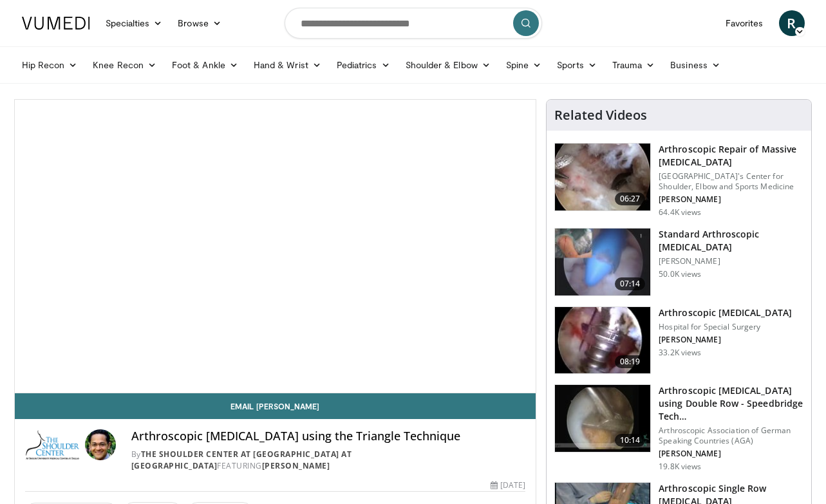 This screenshot has width=826, height=504. I want to click on img: The Shoulder Center at Baylor University Medical Center at Dallas, so click(52, 445).